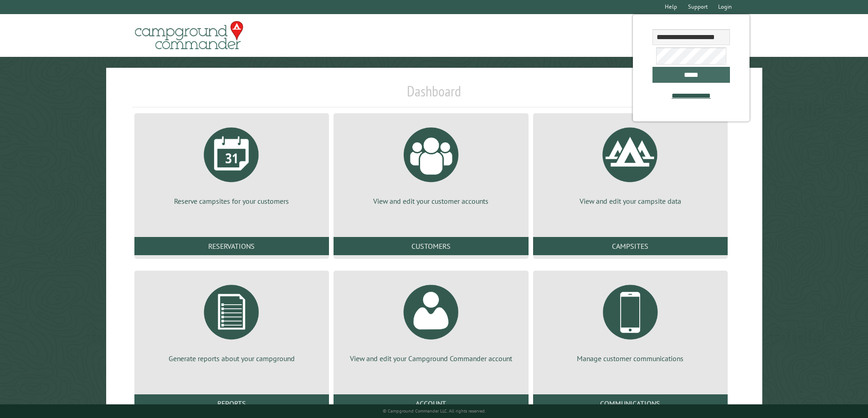 The width and height of the screenshot is (868, 418). I want to click on p: View and edit your customer accounts, so click(431, 201).